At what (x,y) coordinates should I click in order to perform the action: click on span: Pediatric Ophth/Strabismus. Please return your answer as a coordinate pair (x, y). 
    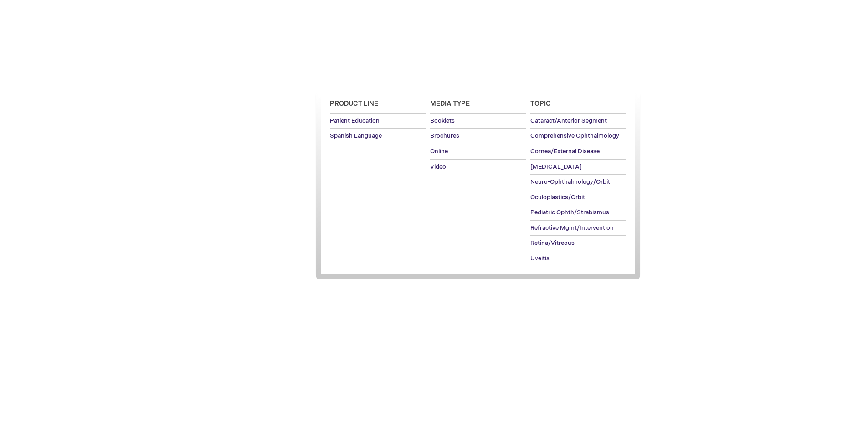
    Looking at the image, I should click on (570, 212).